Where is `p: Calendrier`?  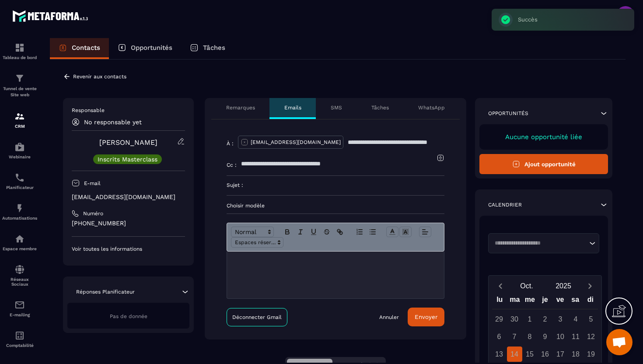 p: Calendrier is located at coordinates (505, 205).